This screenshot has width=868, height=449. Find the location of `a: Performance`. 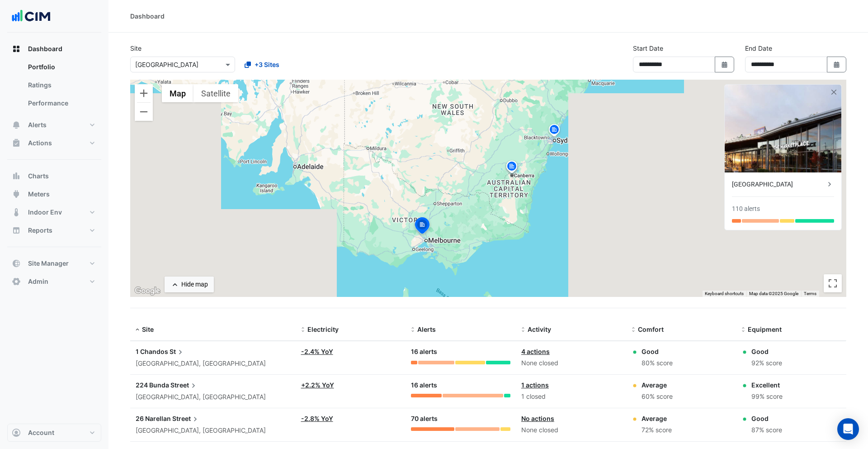

a: Performance is located at coordinates (61, 104).